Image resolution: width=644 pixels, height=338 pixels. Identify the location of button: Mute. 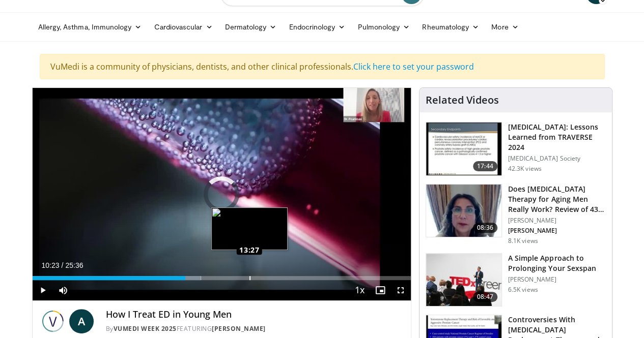
(63, 290).